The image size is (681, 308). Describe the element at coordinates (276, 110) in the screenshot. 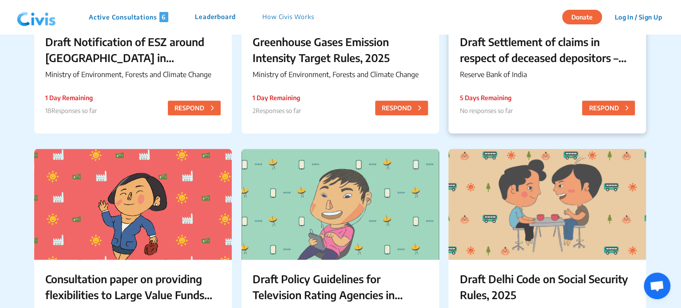

I see `p: 2` at that location.